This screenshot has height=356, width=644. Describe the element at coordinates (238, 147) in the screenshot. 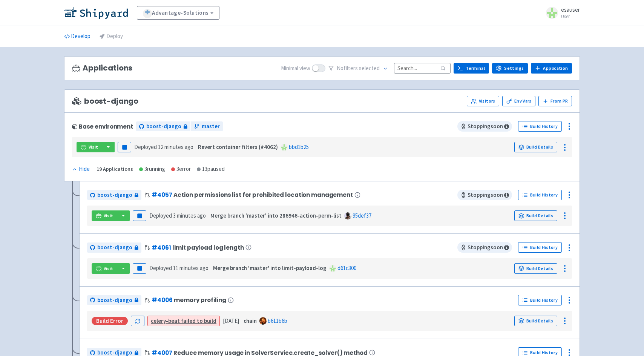

I see `strong: Revert container filters (#4062)` at that location.